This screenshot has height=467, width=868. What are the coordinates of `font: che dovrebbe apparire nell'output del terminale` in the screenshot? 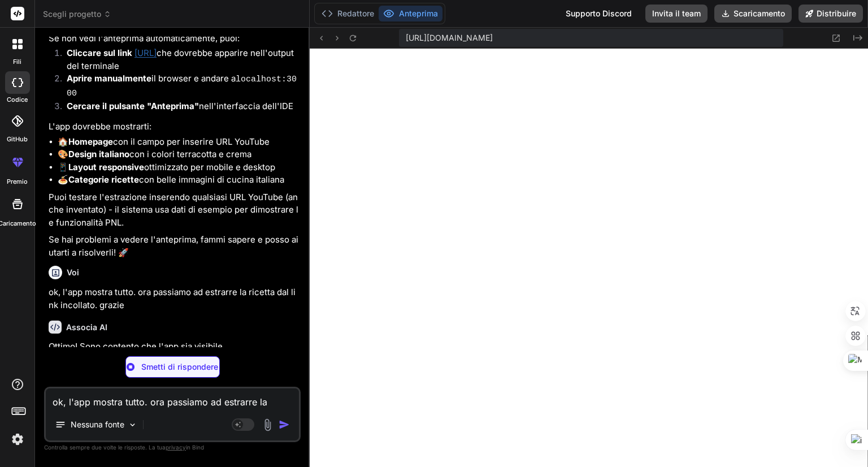 It's located at (180, 59).